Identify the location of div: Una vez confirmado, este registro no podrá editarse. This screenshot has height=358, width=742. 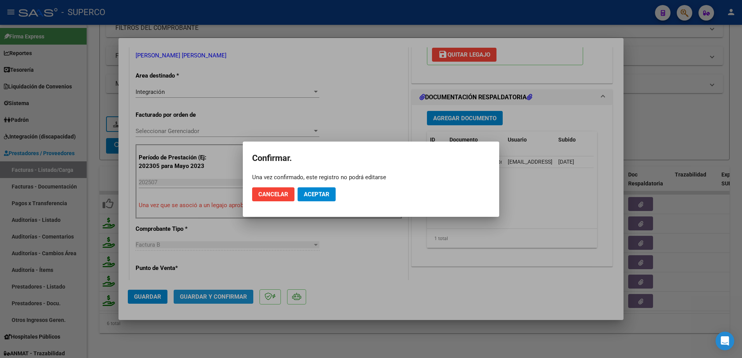
(371, 177).